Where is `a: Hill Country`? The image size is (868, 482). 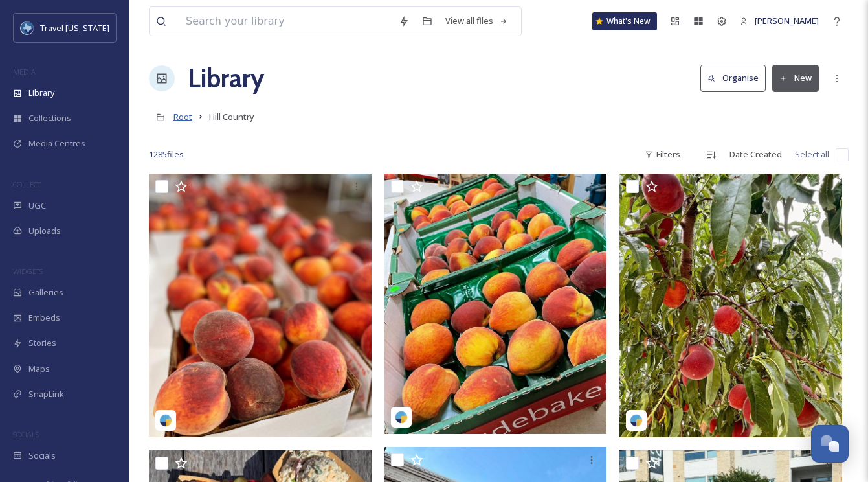
a: Hill Country is located at coordinates (232, 117).